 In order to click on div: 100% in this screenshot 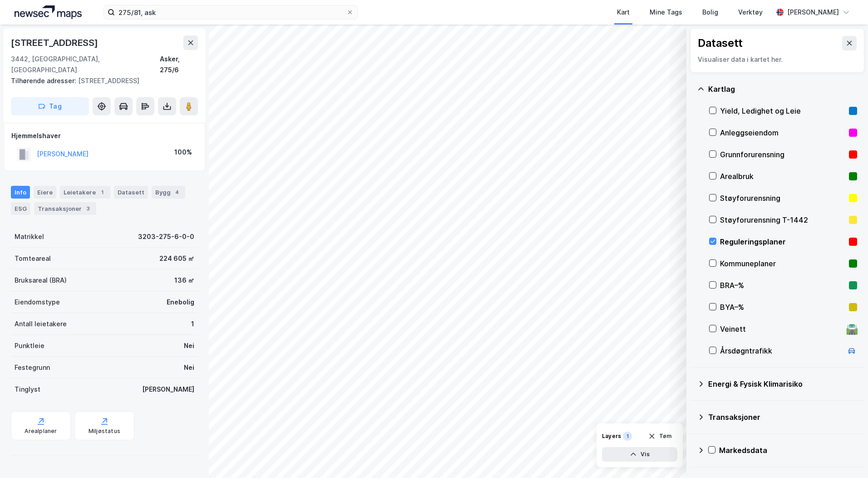, I will do `click(183, 152)`.